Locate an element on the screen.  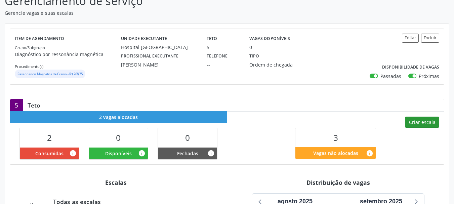
span: Disponíveis is located at coordinates (118, 153).